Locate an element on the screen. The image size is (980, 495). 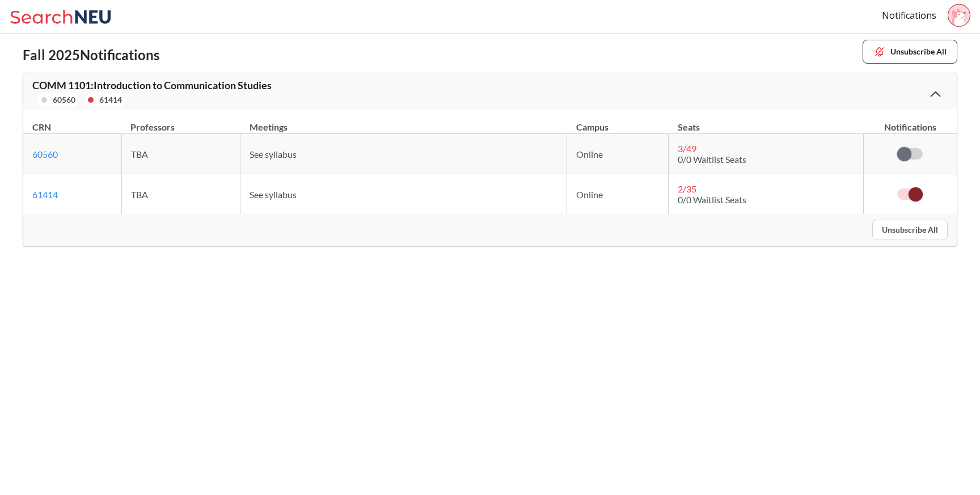
span: 3 / 49 is located at coordinates (687, 148).